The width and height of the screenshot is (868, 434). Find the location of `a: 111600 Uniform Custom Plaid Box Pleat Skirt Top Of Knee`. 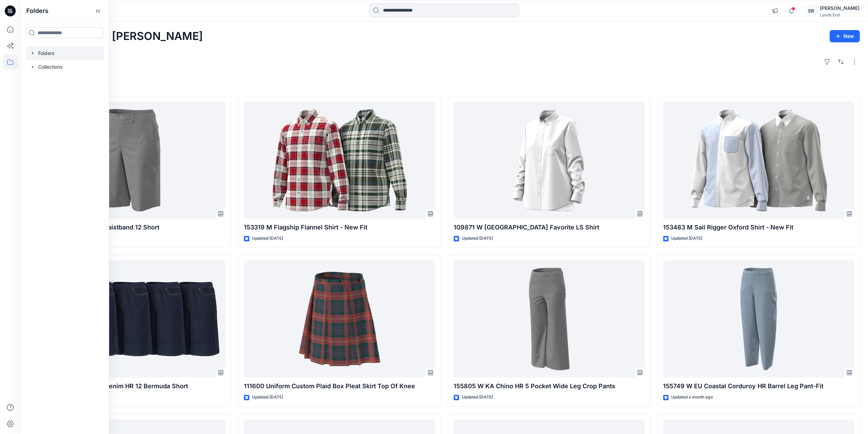

a: 111600 Uniform Custom Plaid Box Pleat Skirt Top Of Knee is located at coordinates (340, 319).